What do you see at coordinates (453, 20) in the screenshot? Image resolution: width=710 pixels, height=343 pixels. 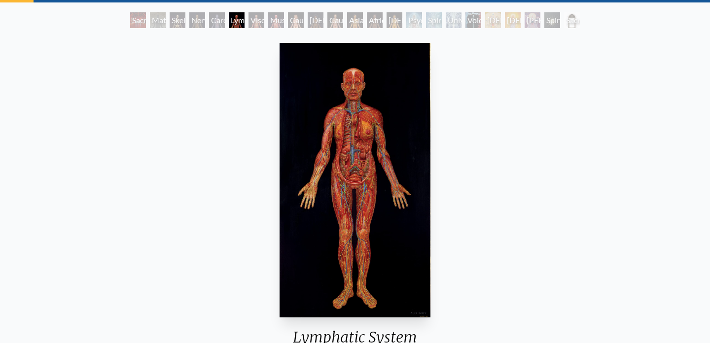 I see `div: Universal Mind Lattice` at bounding box center [453, 20].